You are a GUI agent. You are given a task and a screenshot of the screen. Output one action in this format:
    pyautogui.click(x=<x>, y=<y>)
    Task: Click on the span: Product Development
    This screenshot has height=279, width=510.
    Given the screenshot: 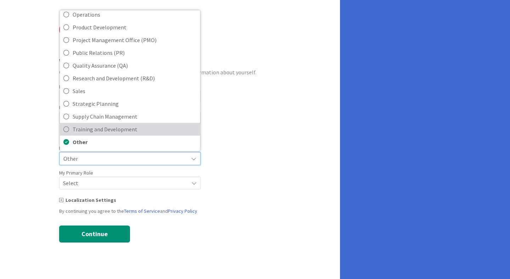 What is the action you would take?
    pyautogui.click(x=135, y=27)
    